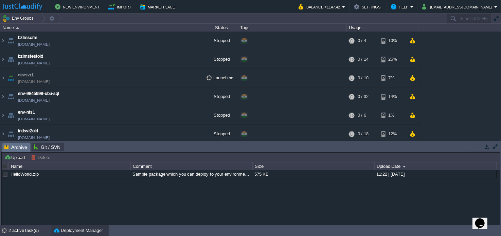 This screenshot has height=236, width=501. Describe the element at coordinates (24, 174) in the screenshot. I see `a: HelloWorld.zip` at that location.